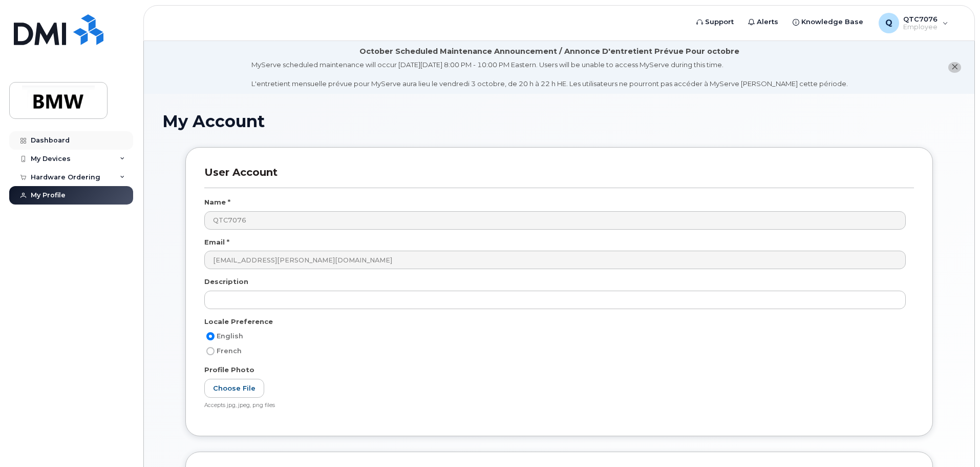  I want to click on label: Name *, so click(217, 202).